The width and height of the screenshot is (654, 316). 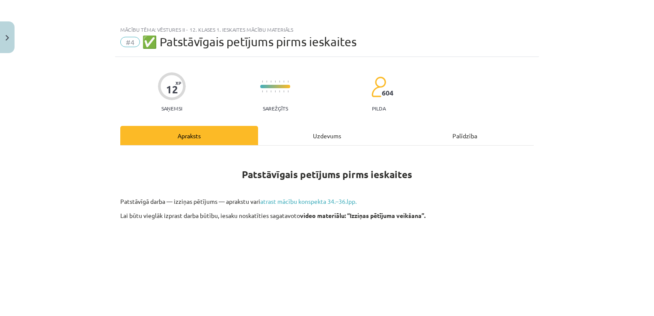 What do you see at coordinates (327, 30) in the screenshot?
I see `div: Mācību tēma: Vēstures ii - 12. klases 1. ieskaites mācību materiāls` at bounding box center [327, 30].